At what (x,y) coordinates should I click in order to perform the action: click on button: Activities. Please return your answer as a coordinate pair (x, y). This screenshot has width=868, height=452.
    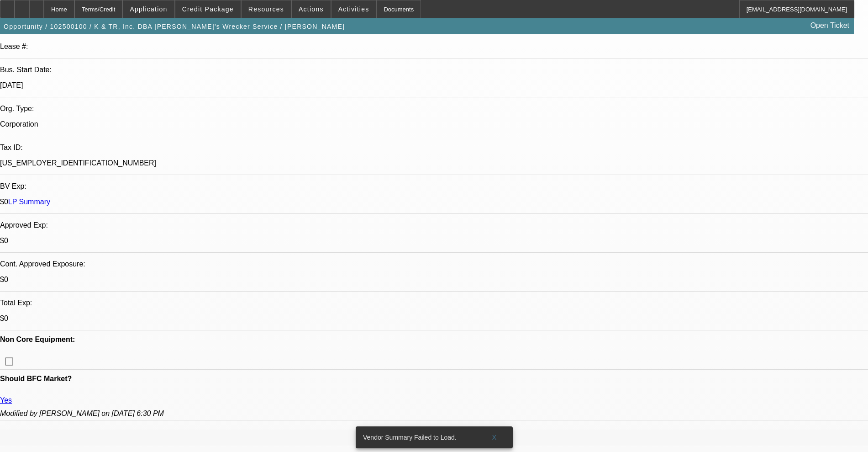
    Looking at the image, I should click on (354, 10).